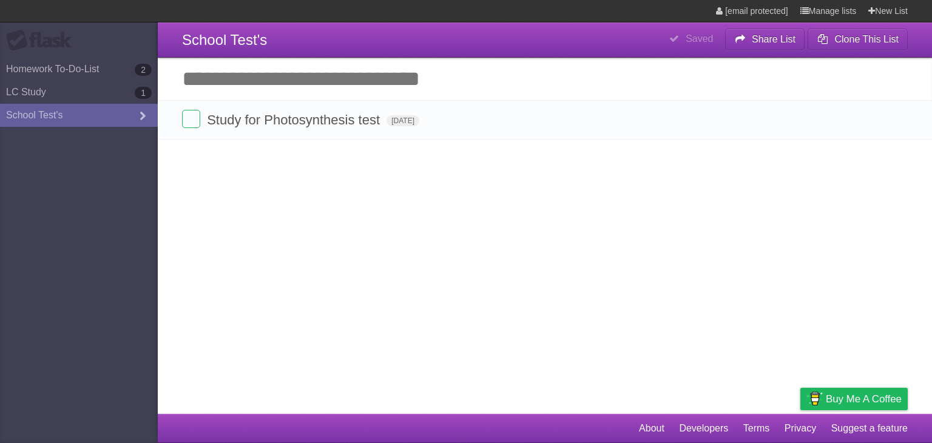 This screenshot has height=443, width=932. I want to click on button: Share List, so click(766, 39).